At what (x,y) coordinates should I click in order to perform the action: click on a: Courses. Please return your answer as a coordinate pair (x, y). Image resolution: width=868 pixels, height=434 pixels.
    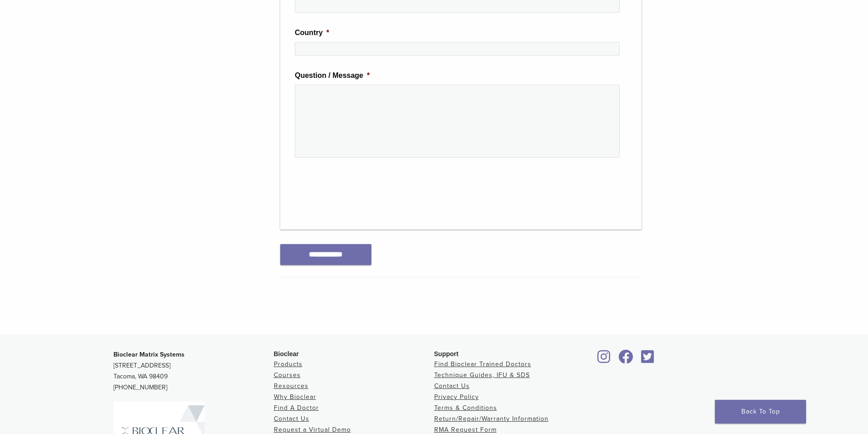
    Looking at the image, I should click on (287, 375).